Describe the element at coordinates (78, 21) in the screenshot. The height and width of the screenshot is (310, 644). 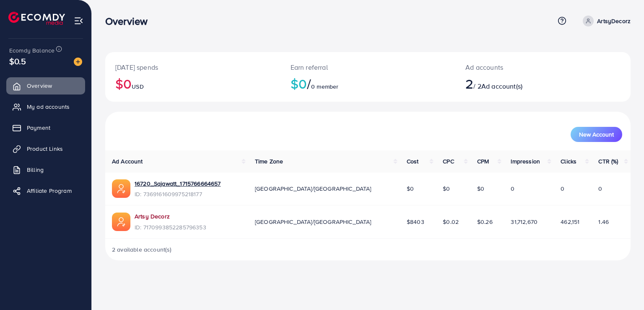
I see `img: menu` at that location.